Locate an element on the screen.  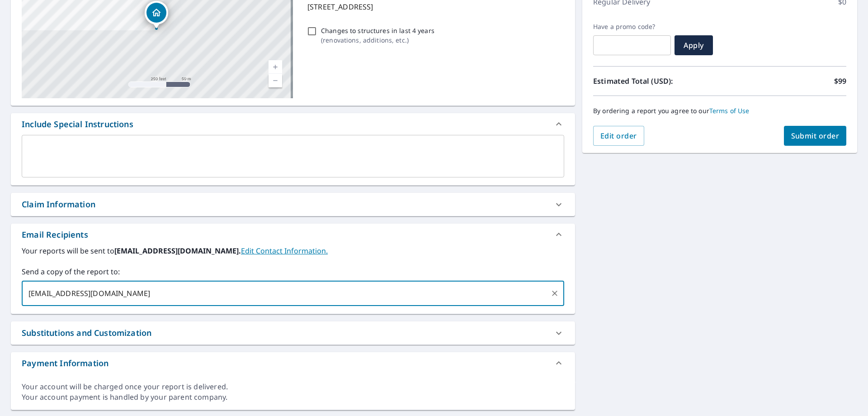
button: Apply is located at coordinates (694, 45).